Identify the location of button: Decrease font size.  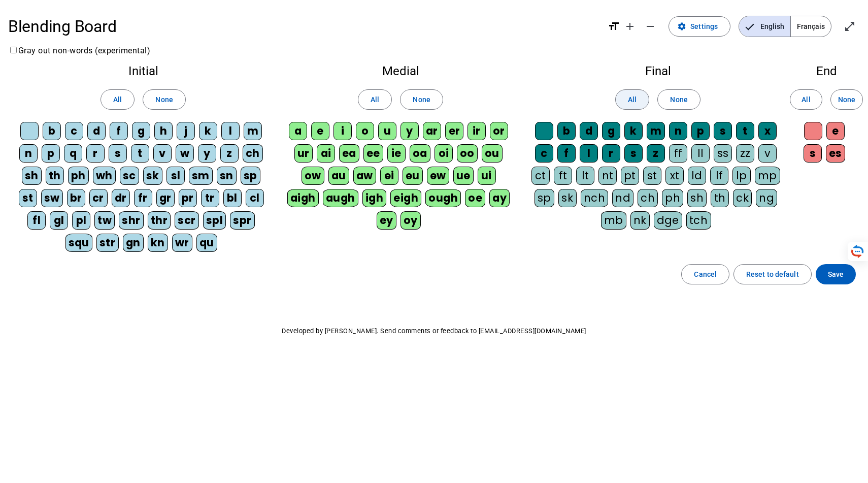
(650, 27).